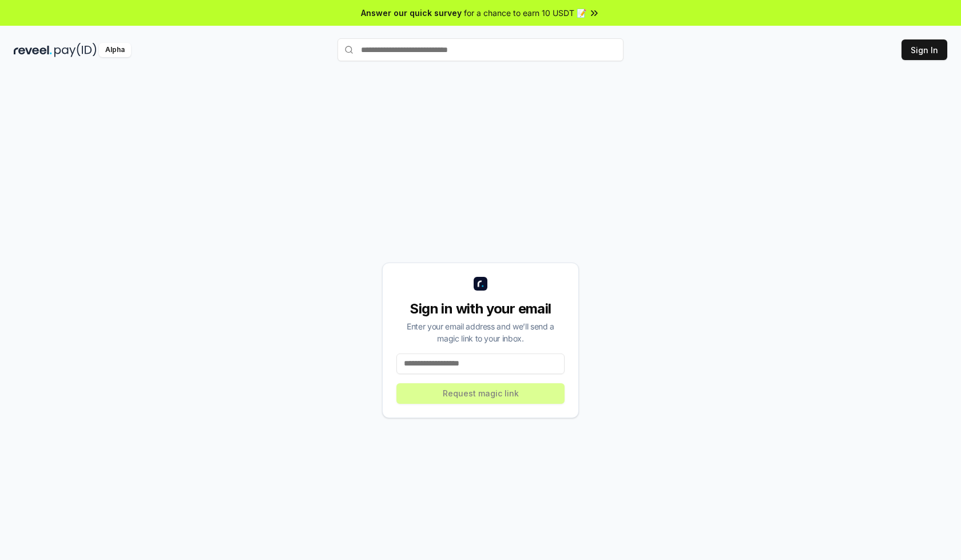 This screenshot has height=560, width=961. I want to click on div: Enter your email address and we’ll send a magic link to your inbox., so click(480, 332).